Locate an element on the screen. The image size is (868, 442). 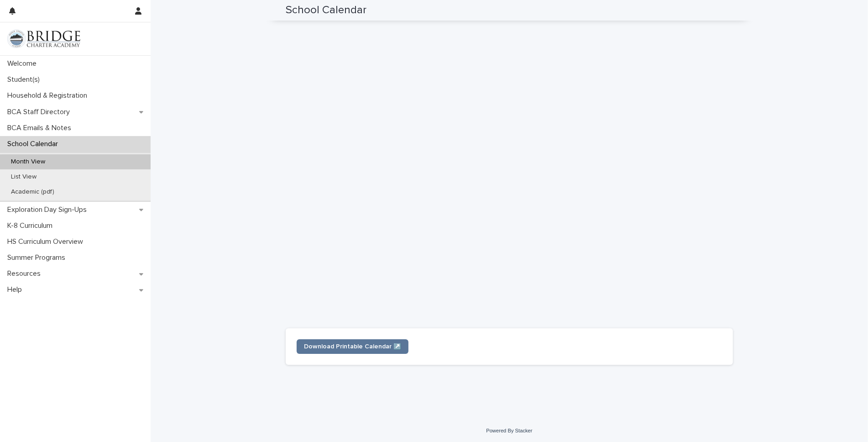
p: Exploration Day Sign-Ups is located at coordinates (49, 210).